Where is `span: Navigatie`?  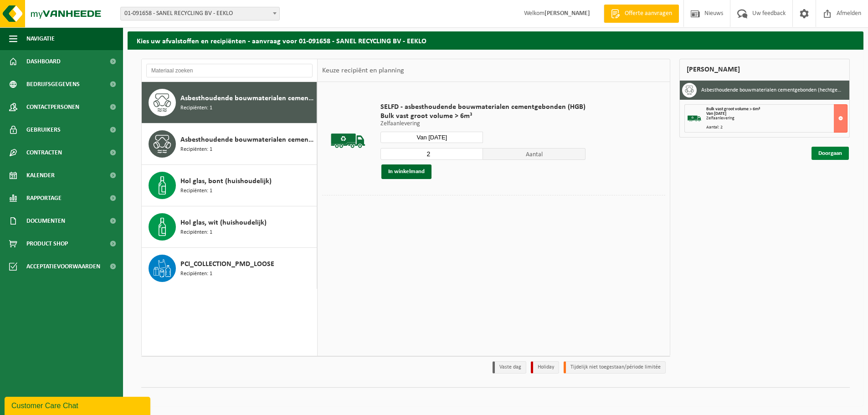
span: Navigatie is located at coordinates (41, 38).